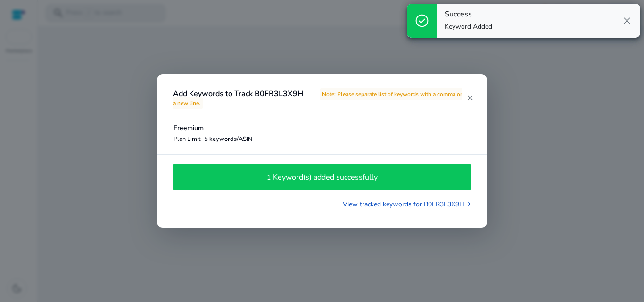  I want to click on h5: Freemium, so click(213, 128).